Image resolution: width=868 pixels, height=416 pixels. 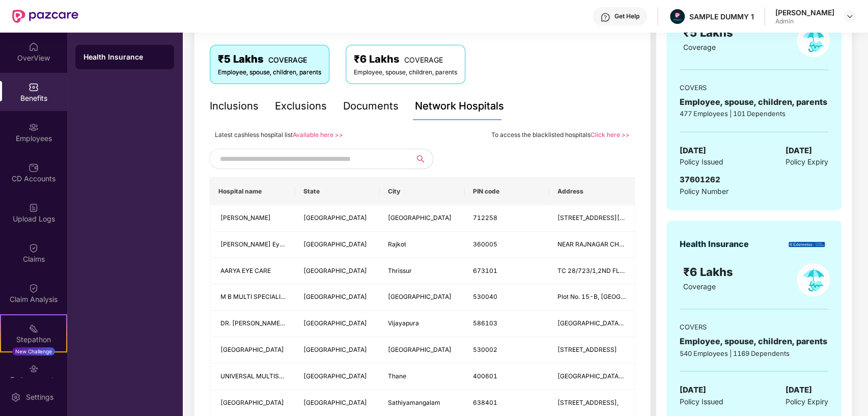 I want to click on td: Teejadeep Heights, 1 st floor, Gokul Nagar, so click(x=591, y=377).